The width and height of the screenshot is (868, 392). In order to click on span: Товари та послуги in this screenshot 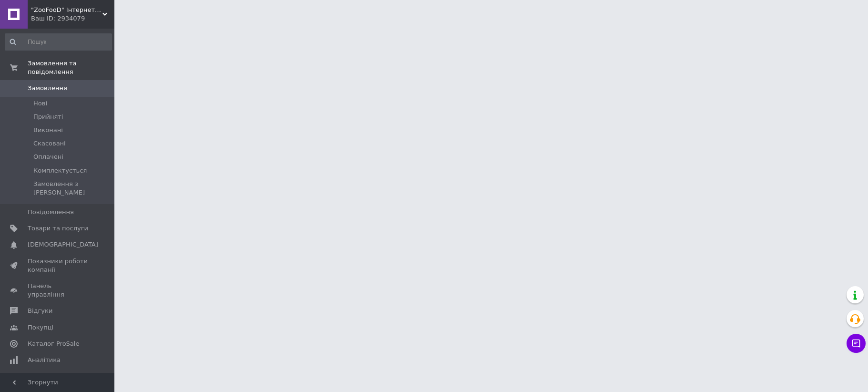, I will do `click(58, 229)`.